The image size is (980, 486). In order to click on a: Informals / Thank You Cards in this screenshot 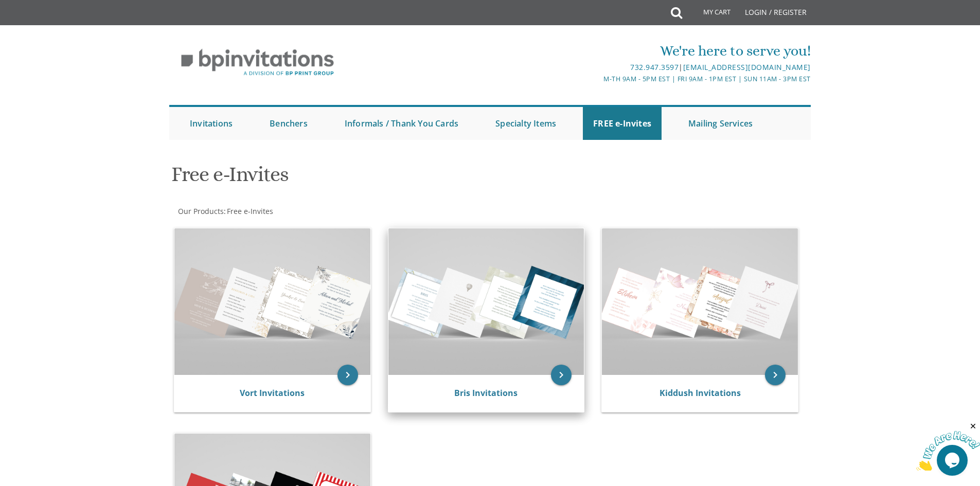, I will do `click(402, 123)`.